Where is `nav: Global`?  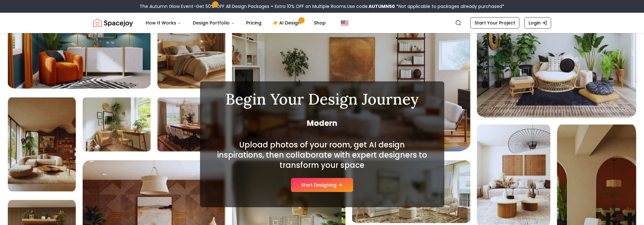 nav: Global is located at coordinates (322, 23).